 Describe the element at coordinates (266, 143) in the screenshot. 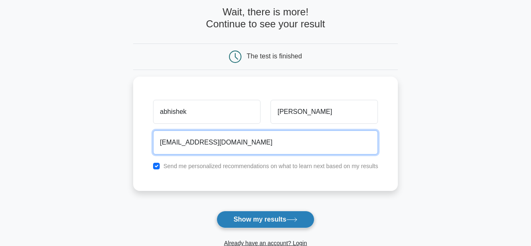

I see `input: Email` at that location.